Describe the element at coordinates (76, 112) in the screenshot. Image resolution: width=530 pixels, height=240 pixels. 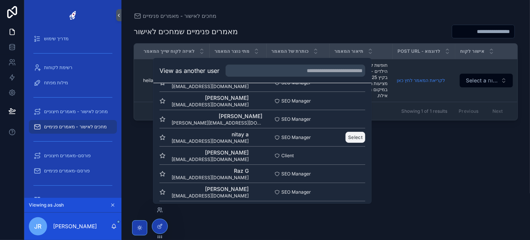
I see `span: מחכים לאישור - מאמרים חיצוניים` at that location.